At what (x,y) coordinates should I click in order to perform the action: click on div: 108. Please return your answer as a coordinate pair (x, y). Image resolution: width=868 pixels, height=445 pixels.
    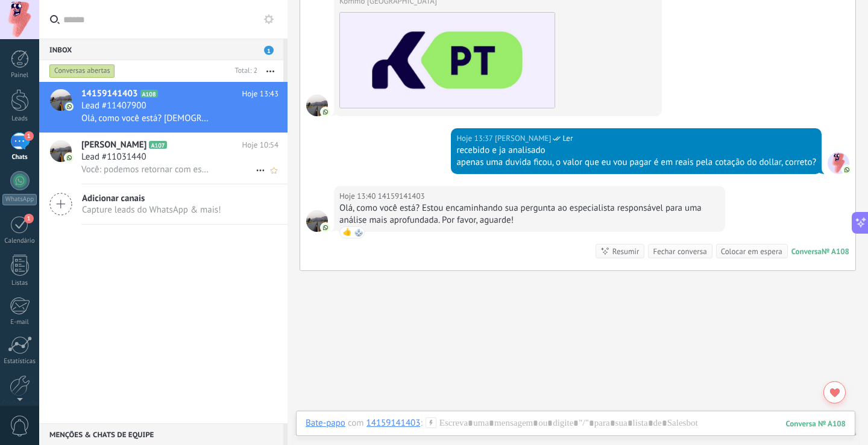
    Looking at the image, I should click on (816, 423).